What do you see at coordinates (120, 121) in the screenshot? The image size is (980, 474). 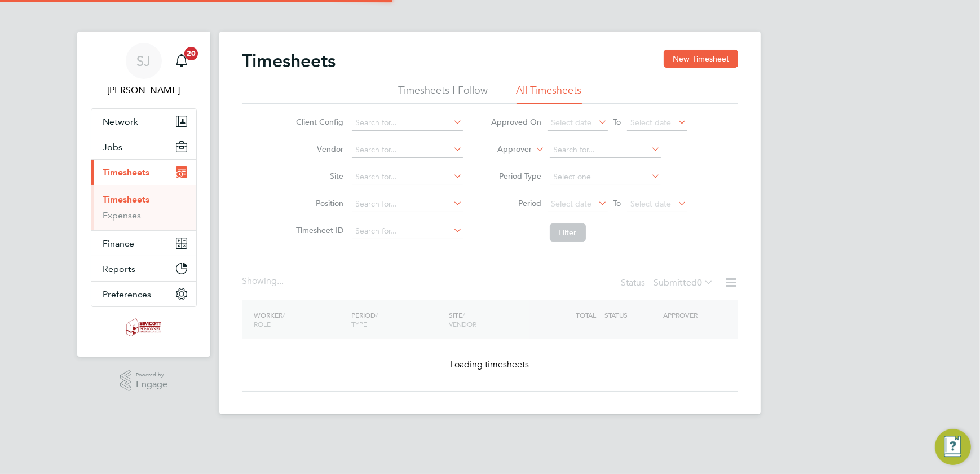 I see `span: Network` at bounding box center [120, 121].